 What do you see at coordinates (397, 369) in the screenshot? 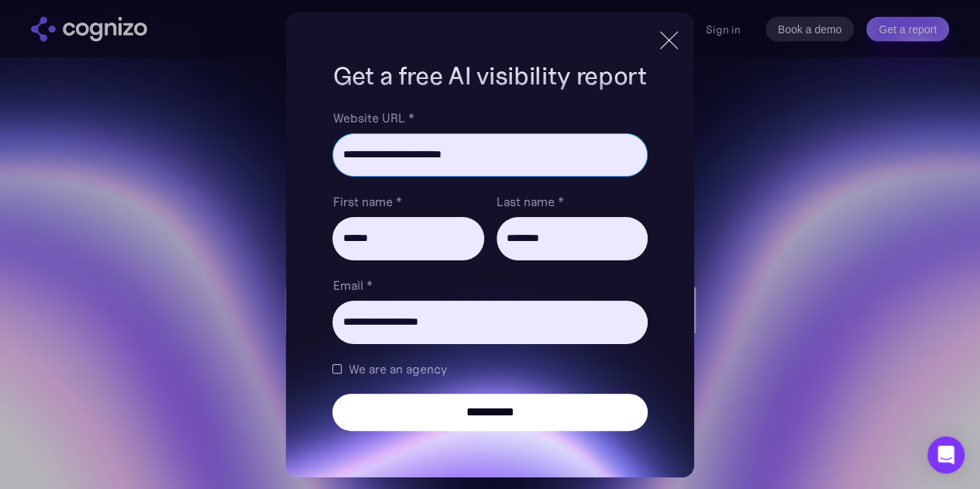
I see `span: We are an agency` at bounding box center [397, 369].